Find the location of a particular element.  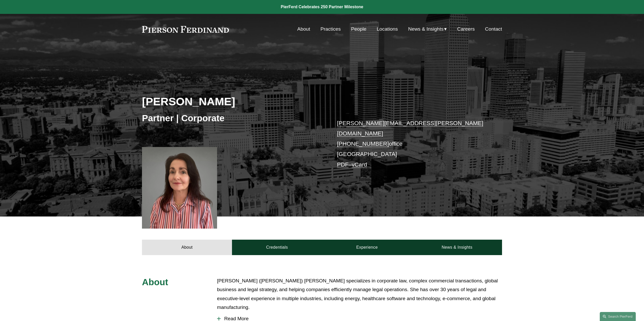

h3: Partner | Corporate is located at coordinates (232, 118).